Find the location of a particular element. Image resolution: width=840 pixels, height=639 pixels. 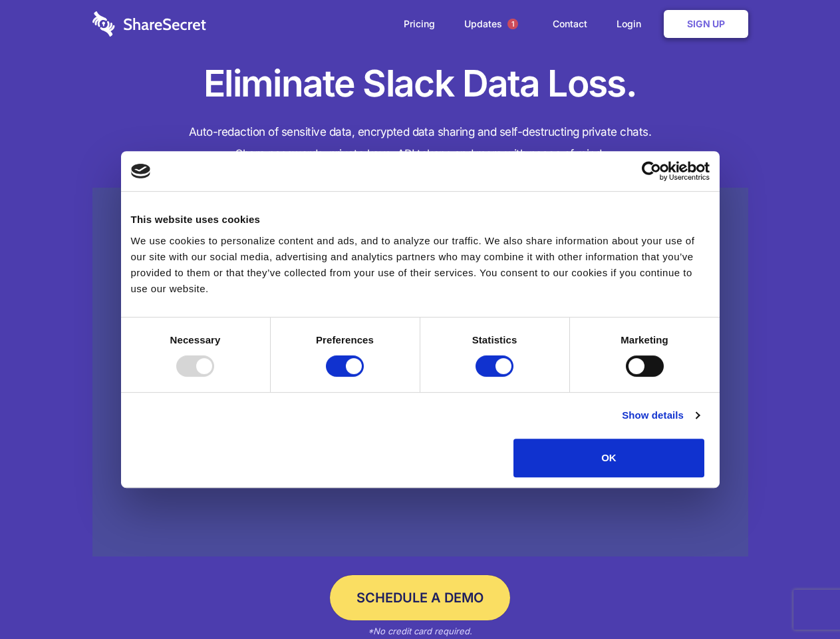

a: Show details is located at coordinates (661, 416).